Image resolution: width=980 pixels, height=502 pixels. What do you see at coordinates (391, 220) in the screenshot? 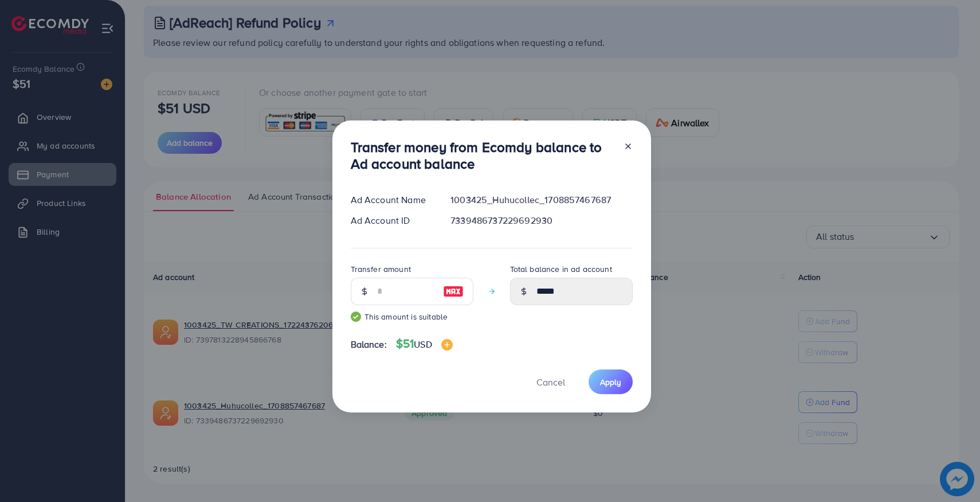
I see `div: Ad Account ID` at bounding box center [391, 220].